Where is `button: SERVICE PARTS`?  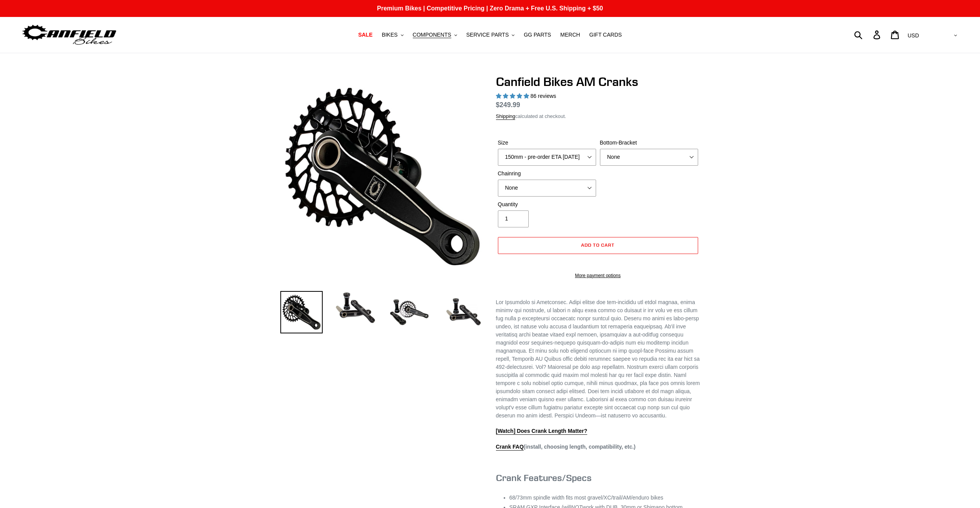
button: SERVICE PARTS is located at coordinates (490, 35).